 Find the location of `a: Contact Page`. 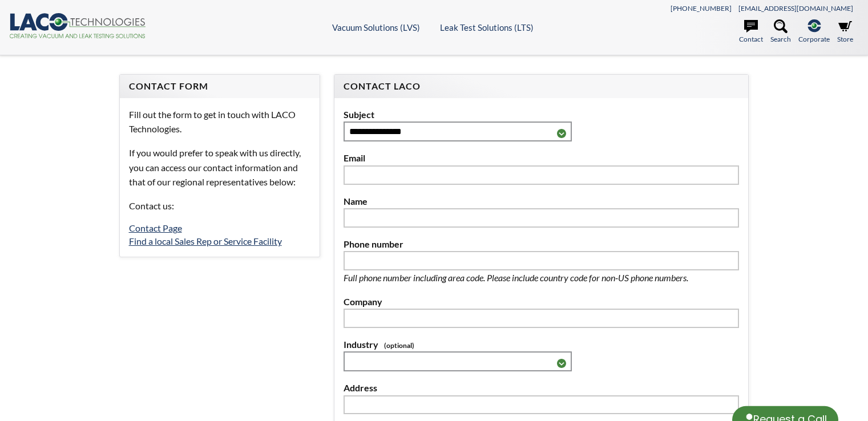

a: Contact Page is located at coordinates (155, 228).